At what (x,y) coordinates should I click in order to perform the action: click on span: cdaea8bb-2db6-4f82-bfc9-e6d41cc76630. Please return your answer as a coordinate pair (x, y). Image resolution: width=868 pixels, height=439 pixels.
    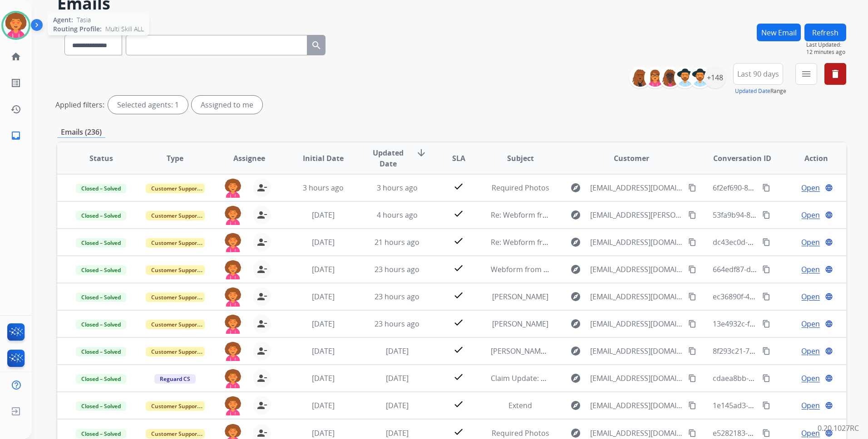
    Looking at the image, I should click on (781, 379).